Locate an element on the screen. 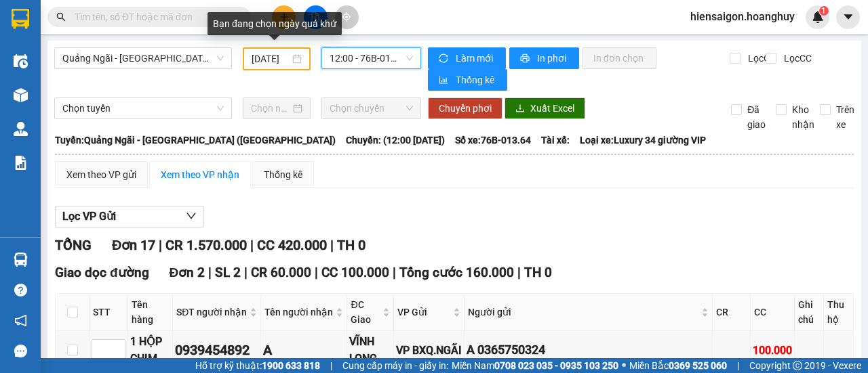 The height and width of the screenshot is (373, 868). span: Chọn chuyến is located at coordinates (371, 108).